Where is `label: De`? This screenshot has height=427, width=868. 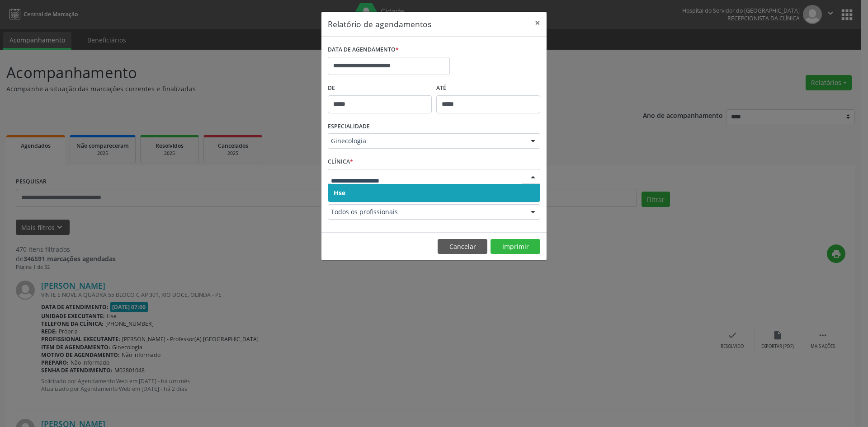 label: De is located at coordinates (380, 88).